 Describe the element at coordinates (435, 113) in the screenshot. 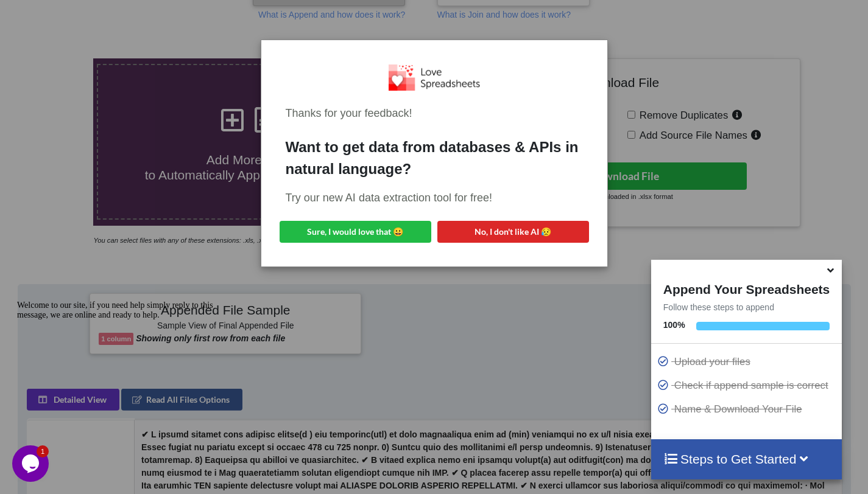

I see `div: Thanks for your feedback!` at that location.